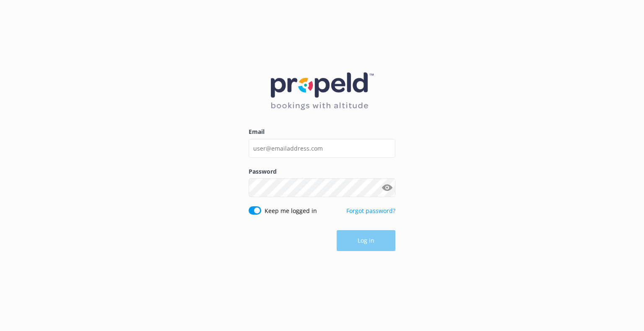  Describe the element at coordinates (322, 91) in the screenshot. I see `img: 12-1677471078.png` at that location.